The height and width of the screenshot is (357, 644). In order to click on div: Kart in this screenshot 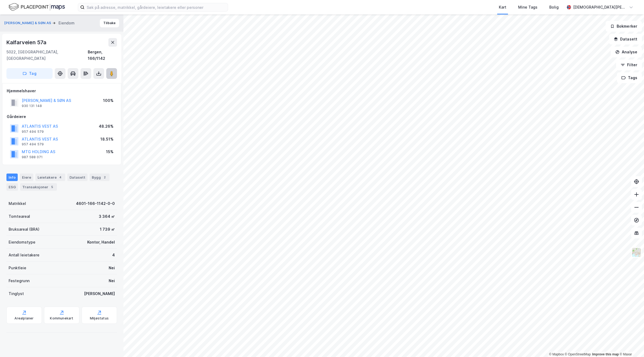, I will do `click(503, 7)`.